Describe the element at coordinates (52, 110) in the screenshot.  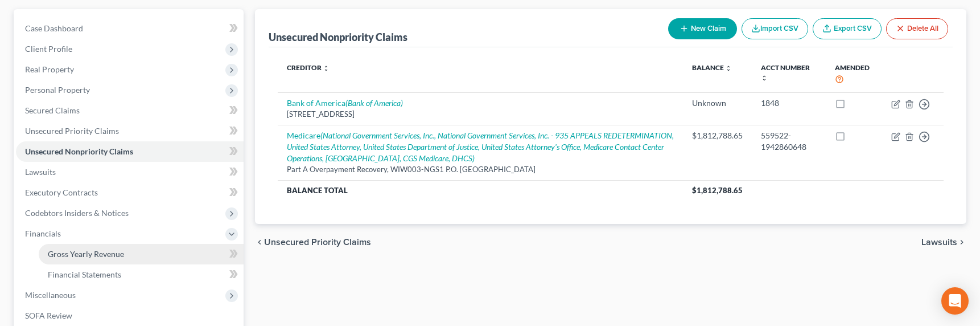
I see `span: Secured Claims` at that location.